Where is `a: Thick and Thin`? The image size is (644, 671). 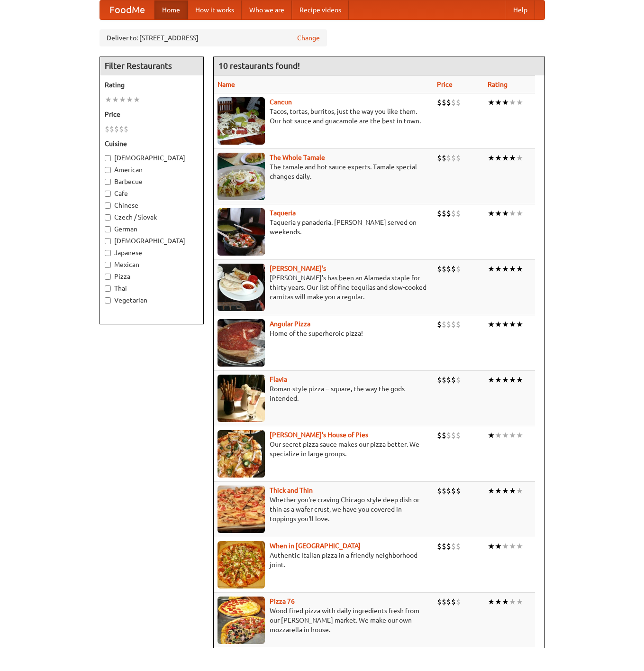 a: Thick and Thin is located at coordinates (291, 490).